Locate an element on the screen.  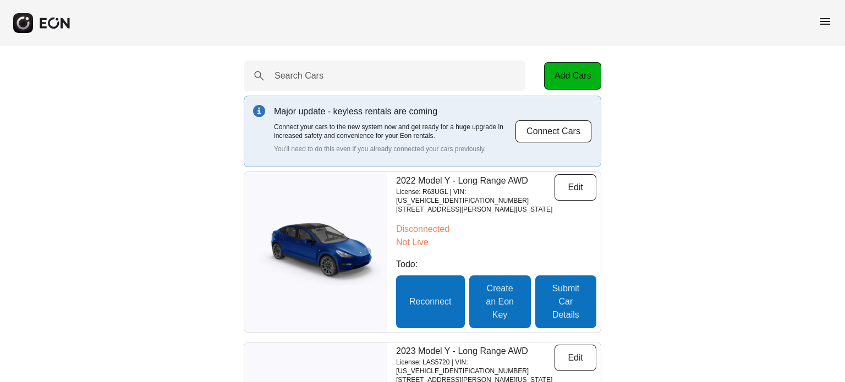
p: Disconnected is located at coordinates (496, 229).